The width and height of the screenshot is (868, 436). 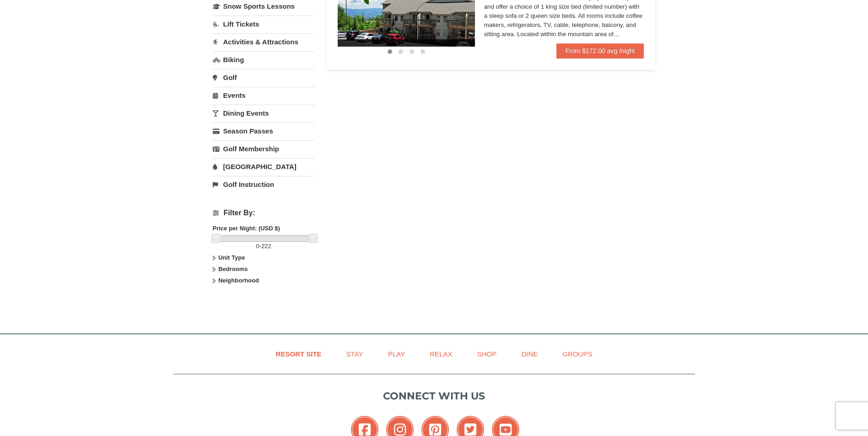 I want to click on a: Play, so click(x=396, y=354).